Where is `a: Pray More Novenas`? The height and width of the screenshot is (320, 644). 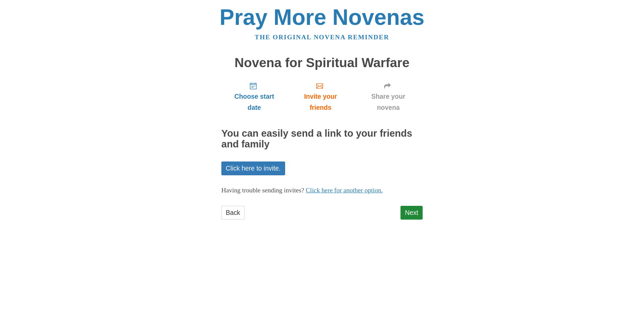
a: Pray More Novenas is located at coordinates (322, 17).